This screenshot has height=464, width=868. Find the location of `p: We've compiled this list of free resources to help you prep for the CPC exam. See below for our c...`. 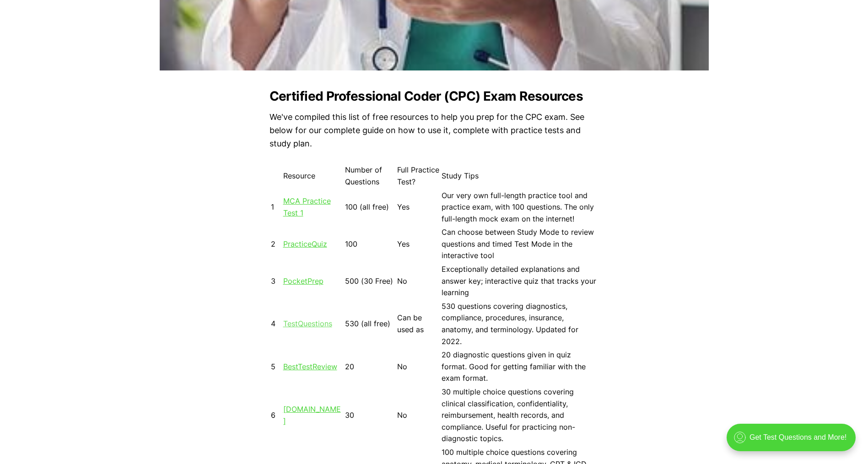

p: We've compiled this list of free resources to help you prep for the CPC exam. See below for our c... is located at coordinates (434, 130).